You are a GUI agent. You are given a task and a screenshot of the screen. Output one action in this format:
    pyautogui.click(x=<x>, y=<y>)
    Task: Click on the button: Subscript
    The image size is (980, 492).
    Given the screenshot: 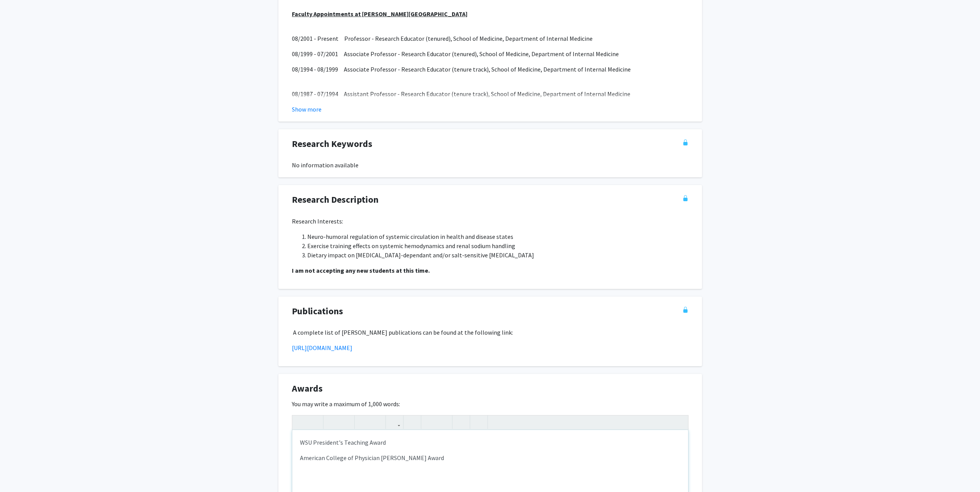 What is the action you would take?
    pyautogui.click(x=376, y=422)
    